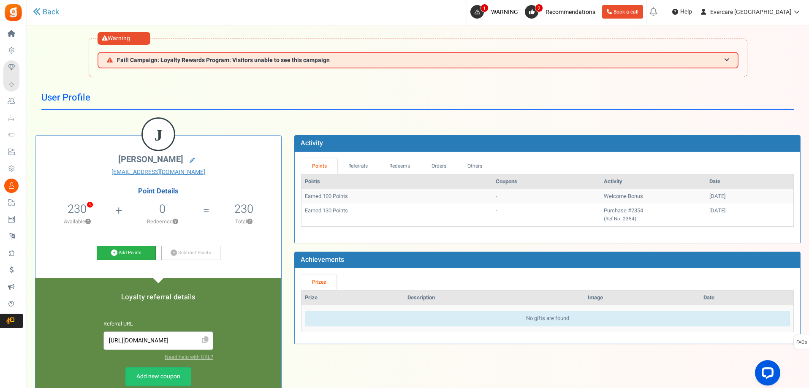  What do you see at coordinates (546, 181) in the screenshot?
I see `th: Coupons` at bounding box center [546, 181].